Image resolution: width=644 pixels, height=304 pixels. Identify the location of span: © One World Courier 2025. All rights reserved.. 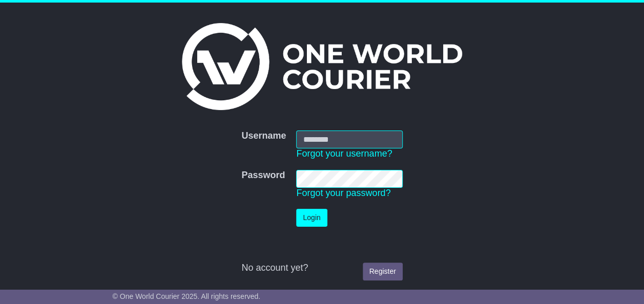
(186, 296).